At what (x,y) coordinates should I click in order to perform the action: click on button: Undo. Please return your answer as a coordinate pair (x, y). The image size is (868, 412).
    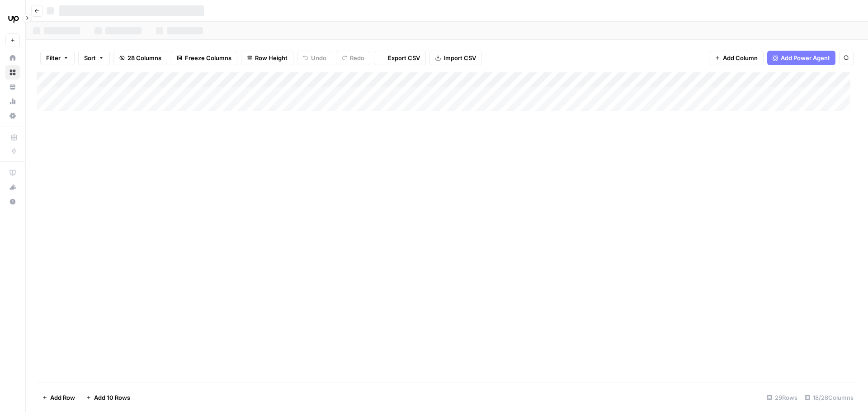
    Looking at the image, I should click on (315, 58).